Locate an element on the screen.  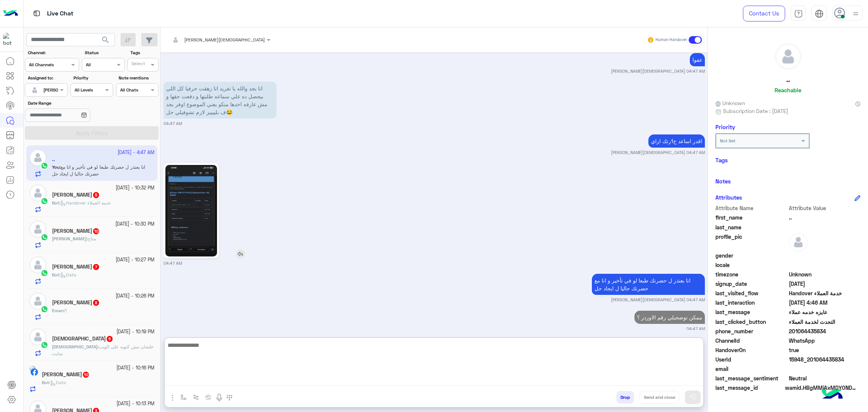
span: signup_date is located at coordinates (751, 284).